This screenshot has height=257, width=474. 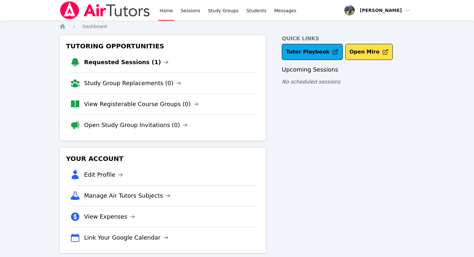 I want to click on span: Messages, so click(x=285, y=11).